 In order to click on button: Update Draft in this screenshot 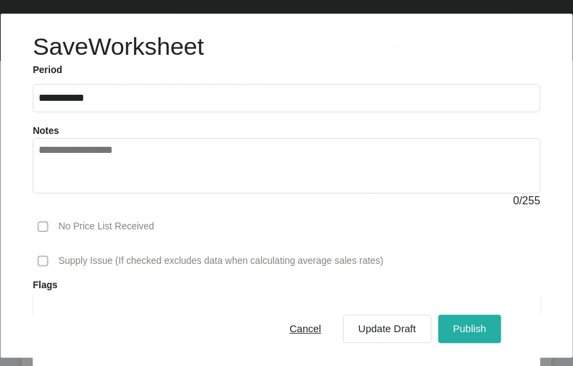, I will do `click(387, 329)`.